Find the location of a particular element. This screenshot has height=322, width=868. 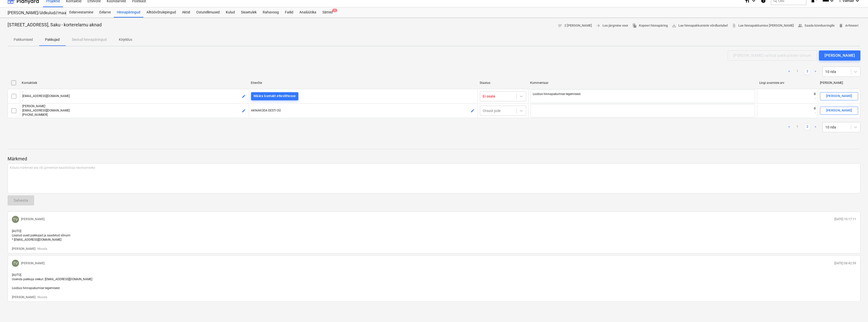

div: Lingi avamiste arv is located at coordinates (787, 83).